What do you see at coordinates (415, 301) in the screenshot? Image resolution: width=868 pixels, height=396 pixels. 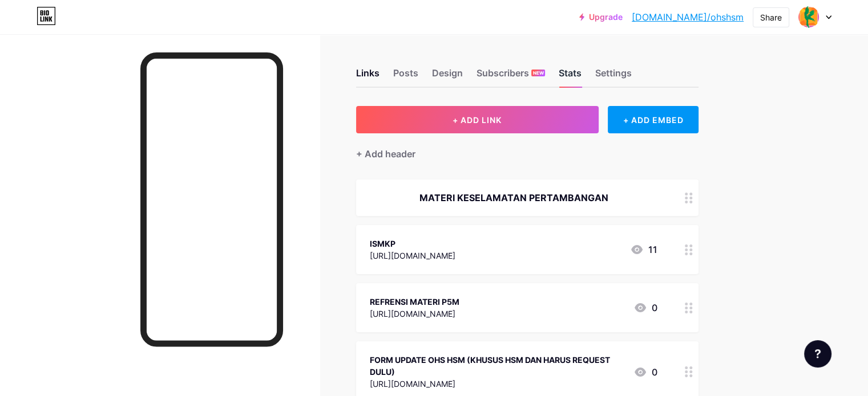 I see `div: REFRENSI MATERI P5M` at bounding box center [415, 301].